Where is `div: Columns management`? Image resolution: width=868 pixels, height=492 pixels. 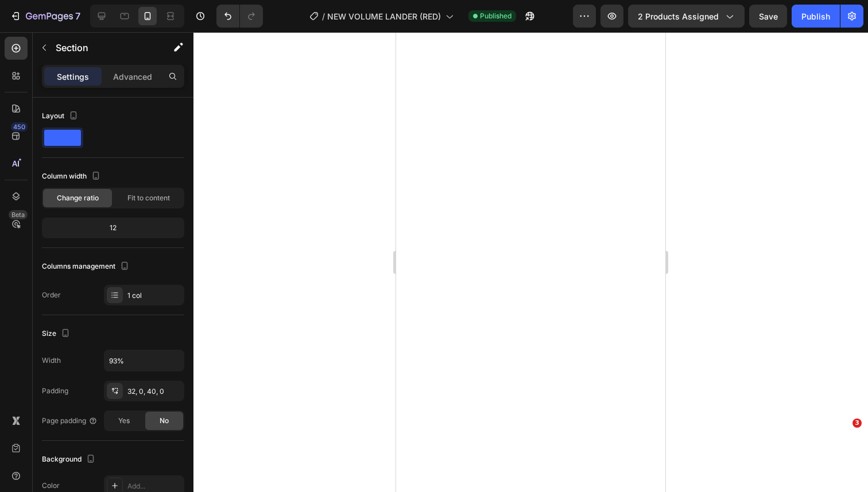
div: Columns management is located at coordinates (87, 267).